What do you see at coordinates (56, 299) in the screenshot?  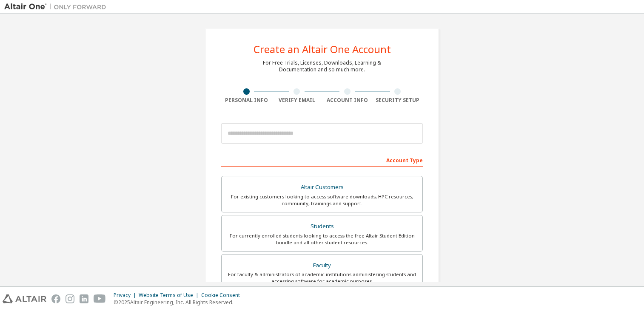 I see `img: facebook.svg` at bounding box center [56, 299].